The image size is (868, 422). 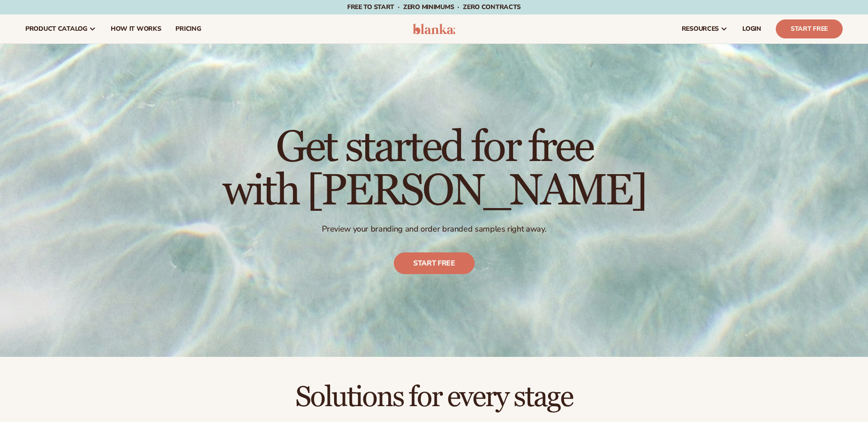 What do you see at coordinates (434, 229) in the screenshot?
I see `p: Preview your branding and order branded samples right away.` at bounding box center [434, 229].